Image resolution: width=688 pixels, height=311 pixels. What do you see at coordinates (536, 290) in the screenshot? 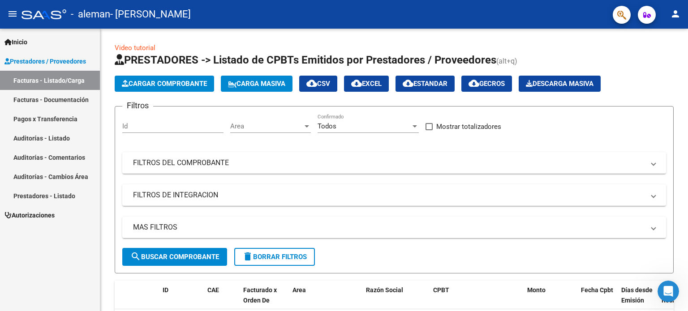
I see `span: Monto` at bounding box center [536, 290].